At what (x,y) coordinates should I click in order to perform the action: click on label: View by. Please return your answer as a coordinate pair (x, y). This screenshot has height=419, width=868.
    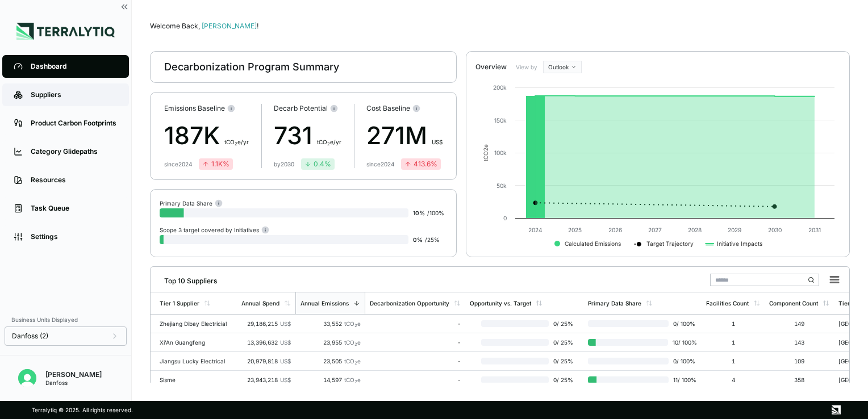
    Looking at the image, I should click on (527, 67).